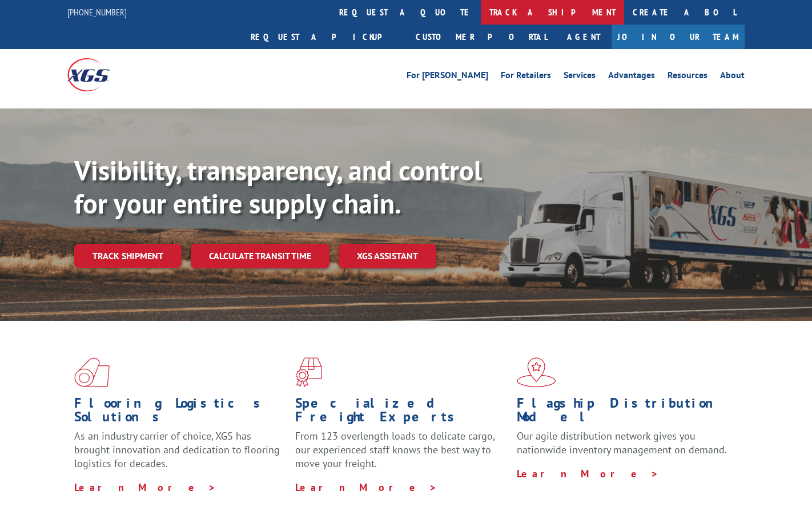  Describe the element at coordinates (128, 256) in the screenshot. I see `a: Track shipment` at that location.